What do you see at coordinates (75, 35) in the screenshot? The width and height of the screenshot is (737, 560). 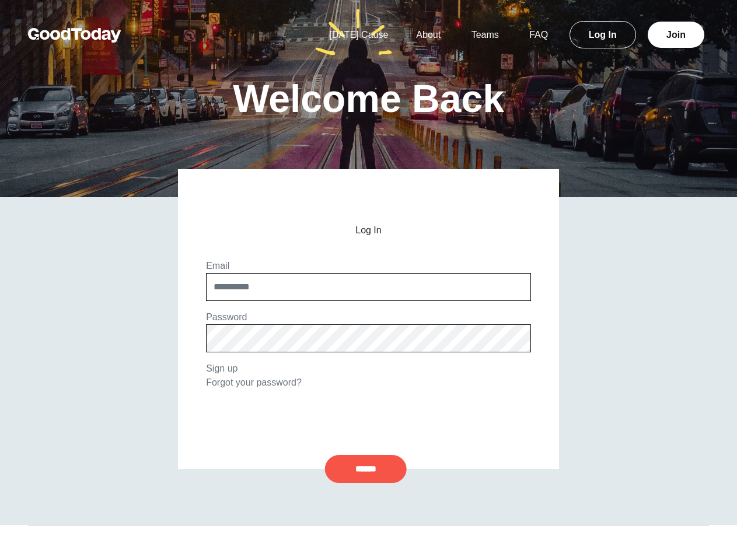 I see `img: GoodToday` at bounding box center [75, 35].